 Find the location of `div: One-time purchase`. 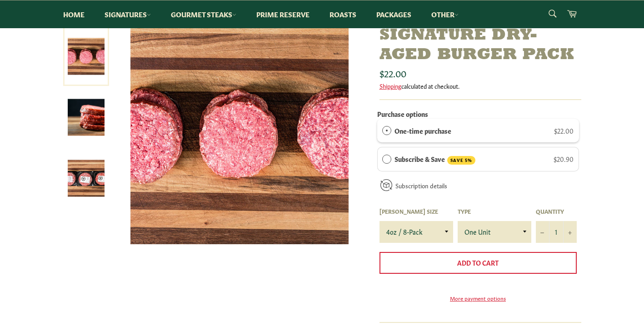

div: One-time purchase is located at coordinates (387, 130).